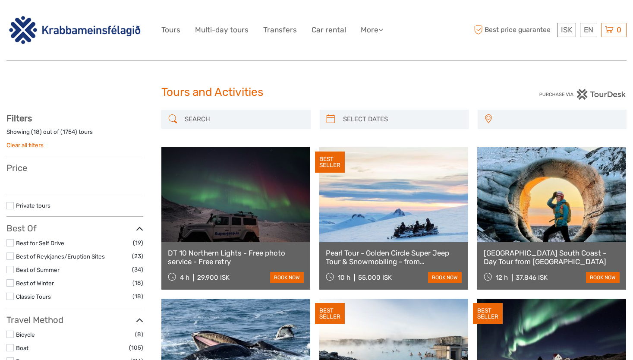 This screenshot has height=360, width=633. I want to click on span: 10 h, so click(344, 277).